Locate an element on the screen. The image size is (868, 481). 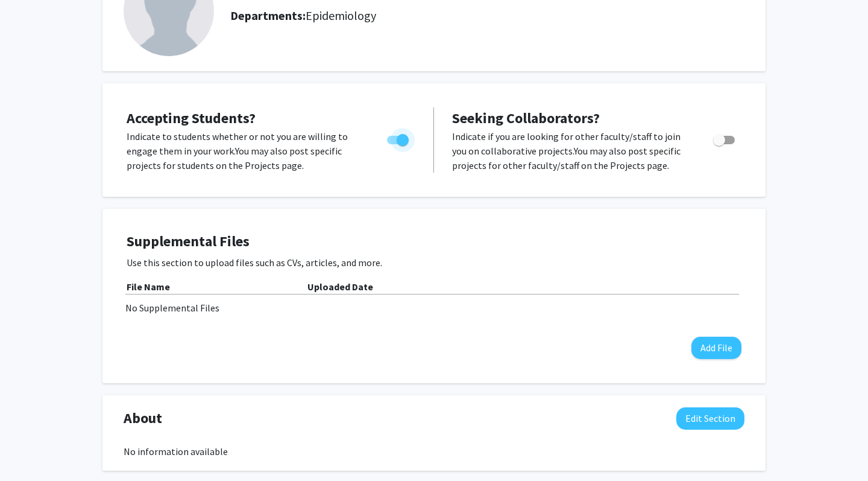
button: Add File is located at coordinates (716, 348).